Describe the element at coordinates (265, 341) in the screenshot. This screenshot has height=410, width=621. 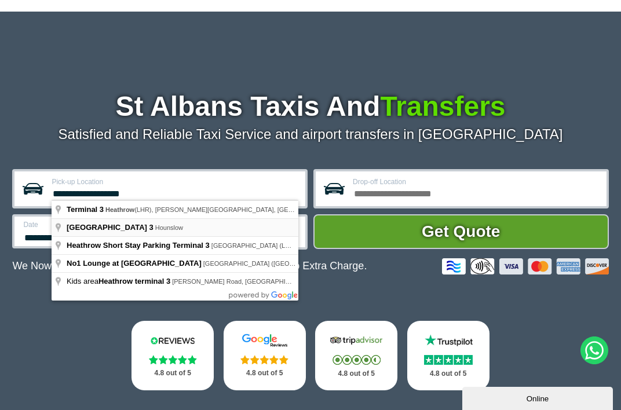
I see `img: Google` at that location.